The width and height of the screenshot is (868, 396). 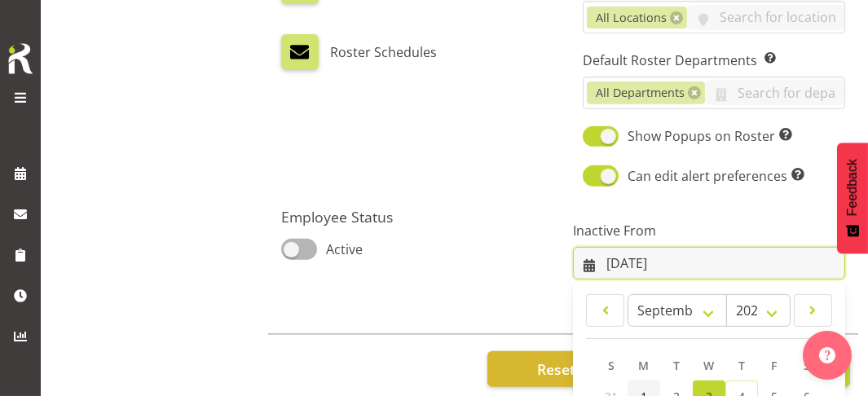 What do you see at coordinates (853, 198) in the screenshot?
I see `button: Feedback - Show survey` at bounding box center [853, 198].